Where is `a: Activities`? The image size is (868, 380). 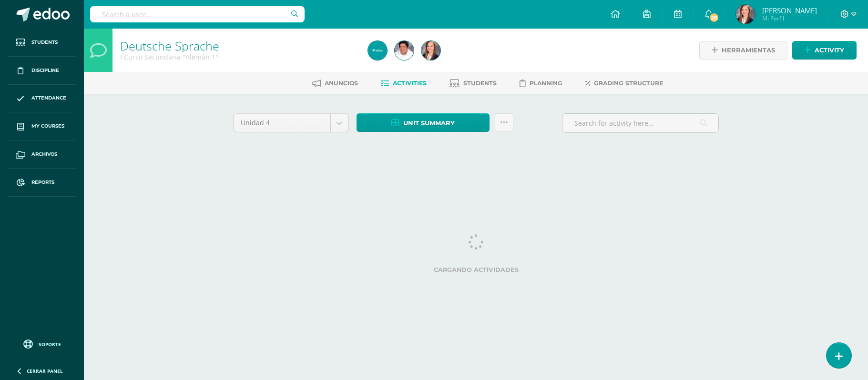
a: Activities is located at coordinates (403, 83).